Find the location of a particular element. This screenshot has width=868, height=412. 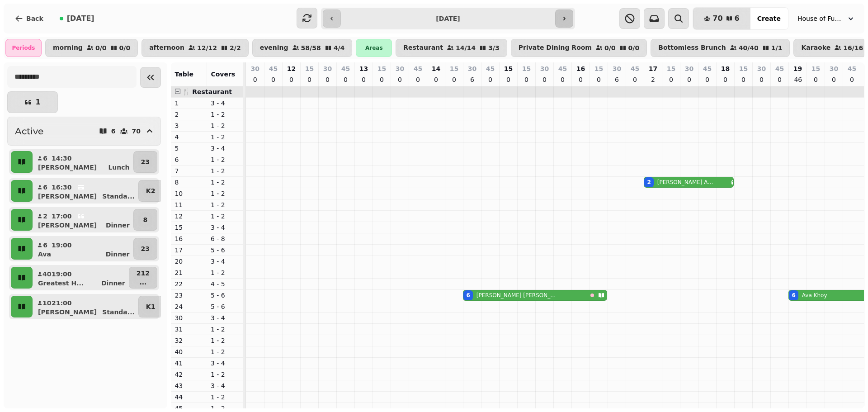

p: 20 is located at coordinates (189, 261).